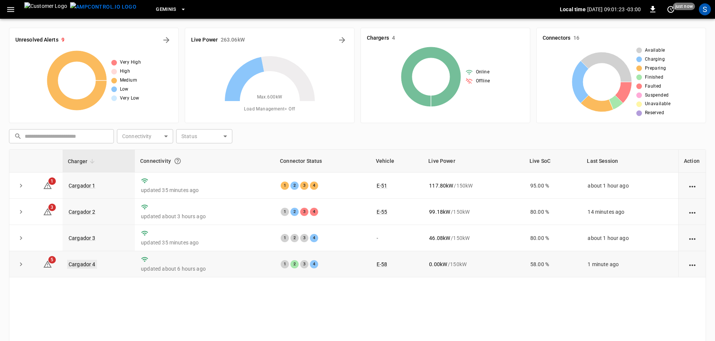 This screenshot has width=715, height=341. What do you see at coordinates (553, 186) in the screenshot?
I see `td: 95.00 %` at bounding box center [553, 186].